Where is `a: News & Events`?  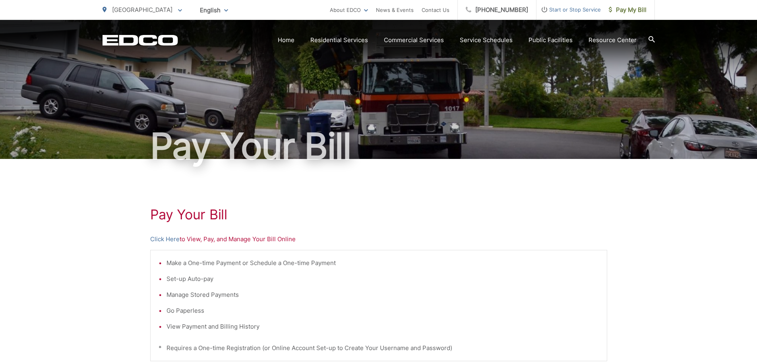
a: News & Events is located at coordinates (394, 10).